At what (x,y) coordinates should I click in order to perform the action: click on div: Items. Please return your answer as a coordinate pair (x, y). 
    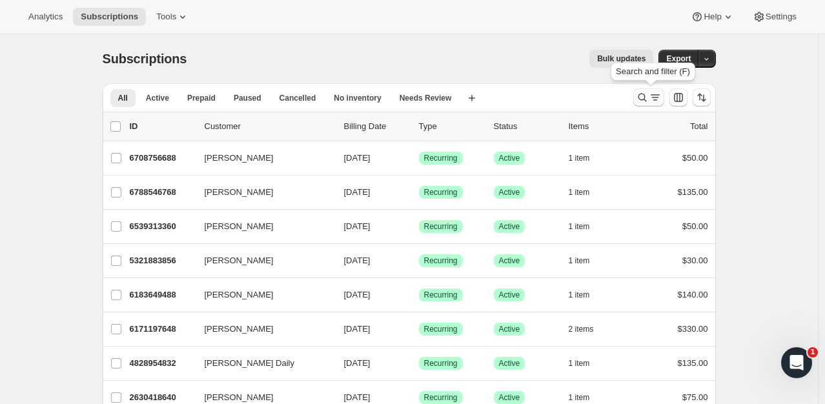
    Looking at the image, I should click on (601, 126).